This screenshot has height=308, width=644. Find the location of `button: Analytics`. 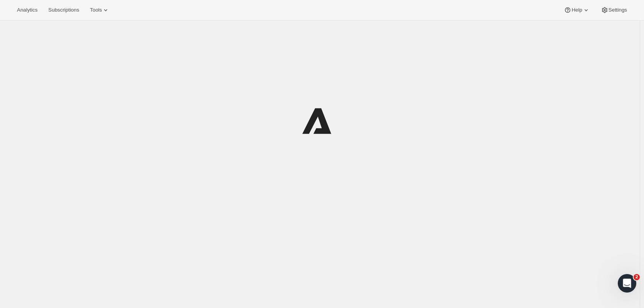

button: Analytics is located at coordinates (27, 10).